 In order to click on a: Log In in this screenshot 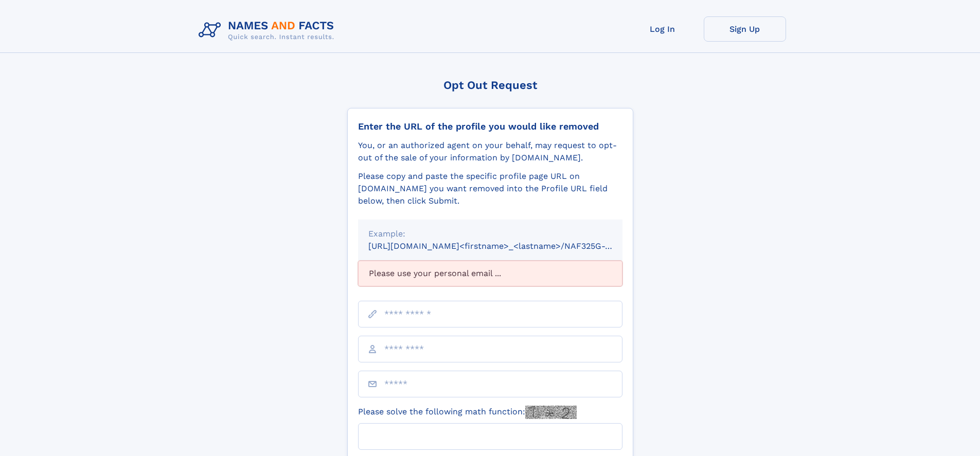, I will do `click(662, 29)`.